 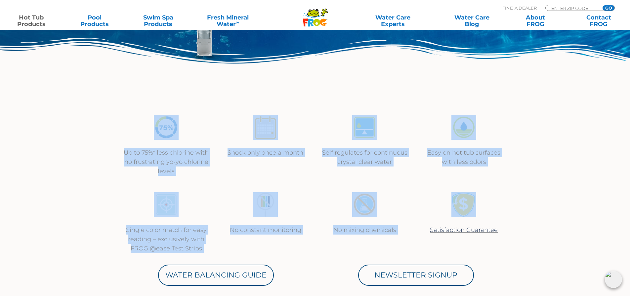 I want to click on img: icon-atease-shock-once, so click(x=265, y=127).